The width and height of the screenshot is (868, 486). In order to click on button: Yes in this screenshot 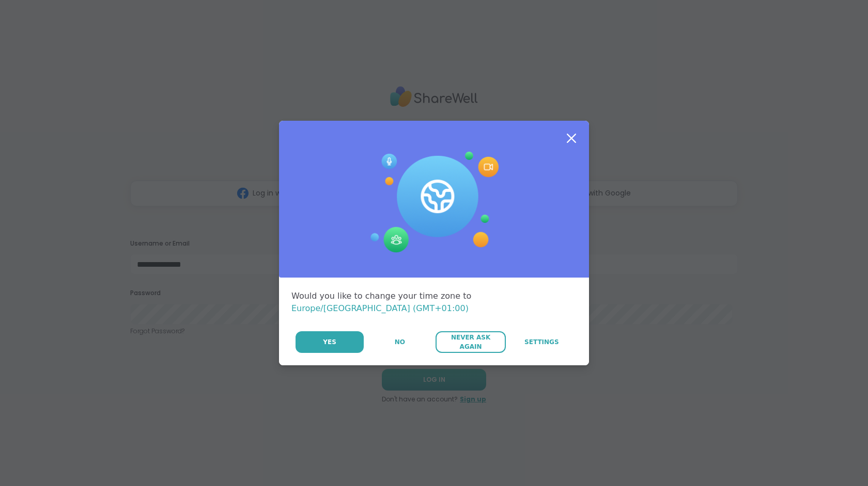, I will do `click(329, 342)`.